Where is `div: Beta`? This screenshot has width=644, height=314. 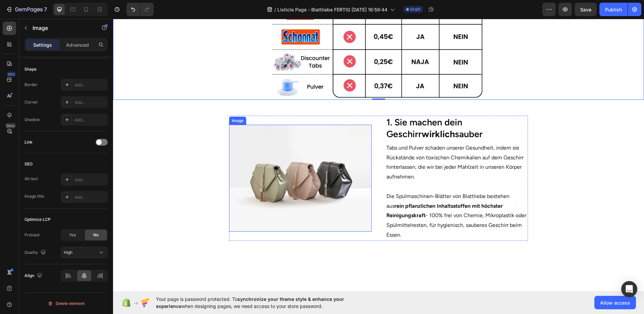 div: Beta is located at coordinates (10, 126).